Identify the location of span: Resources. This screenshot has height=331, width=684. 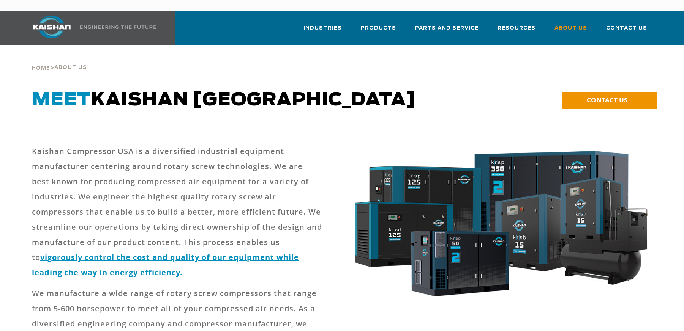
(516, 28).